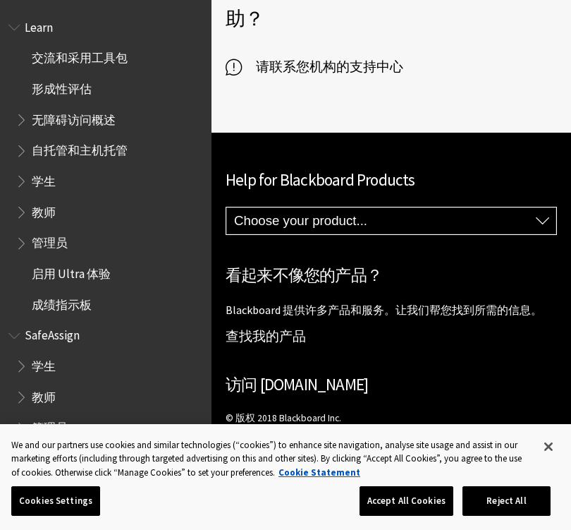  I want to click on span: 请联系您机构的支持中心, so click(322, 67).